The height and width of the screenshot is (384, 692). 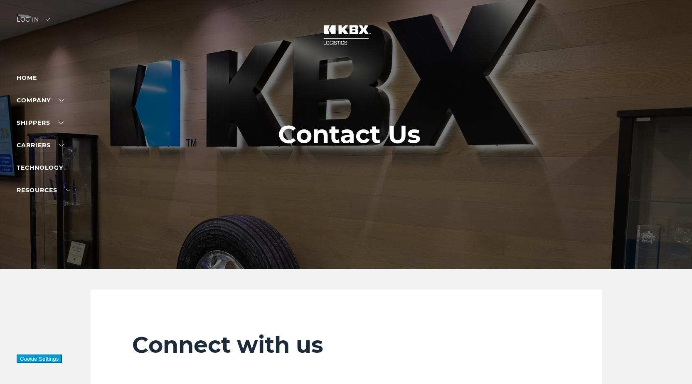 I want to click on img: kbx logo, so click(x=346, y=35).